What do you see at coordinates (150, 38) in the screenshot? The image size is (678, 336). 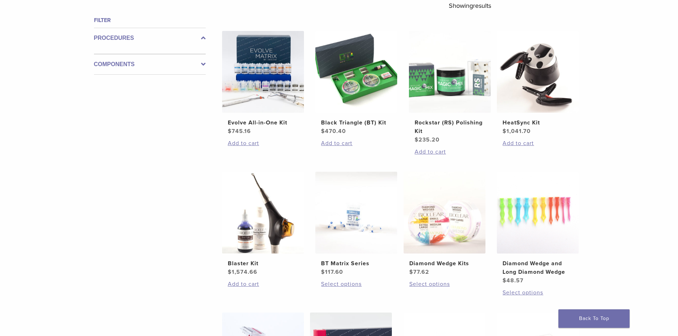 I see `label: Procedures` at bounding box center [150, 38].